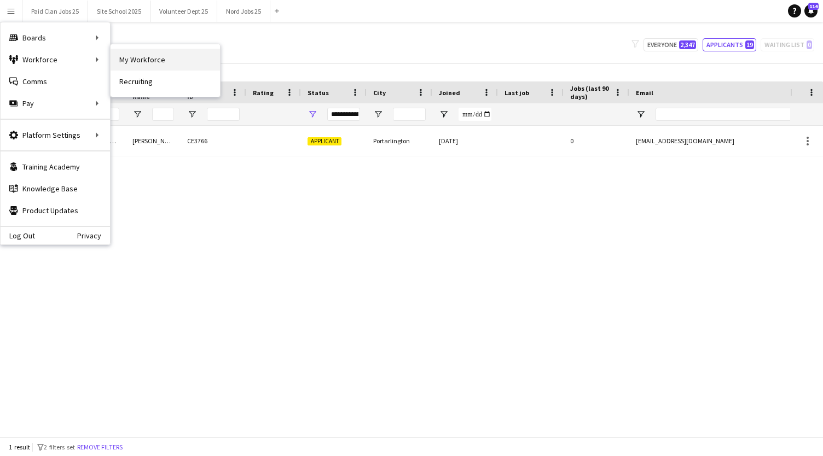 The width and height of the screenshot is (823, 456). Describe the element at coordinates (687, 45) in the screenshot. I see `span: 2,347` at that location.